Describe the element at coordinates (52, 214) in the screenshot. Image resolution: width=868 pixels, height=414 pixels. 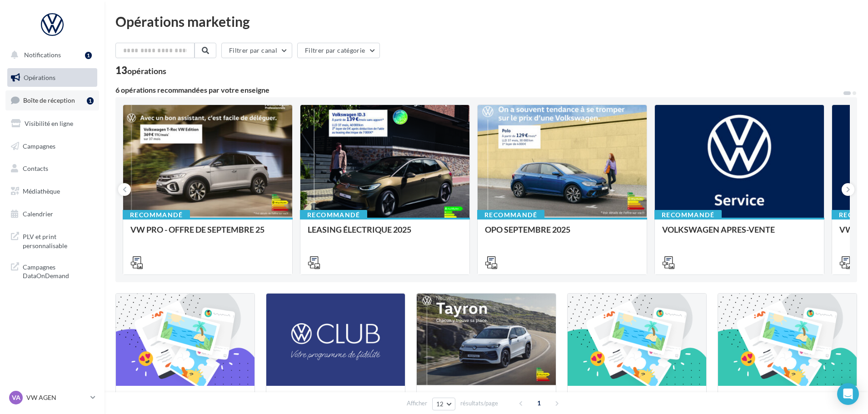
I see `a: Calendrier` at that location.